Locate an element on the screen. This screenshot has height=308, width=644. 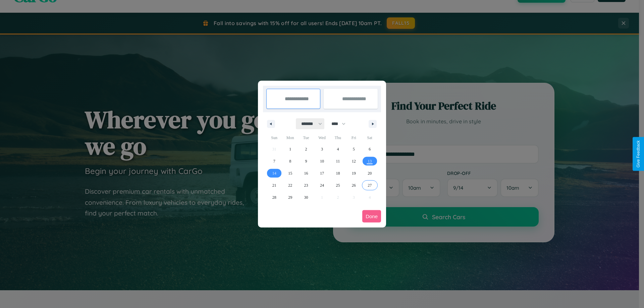
span: 11 is located at coordinates (338, 161).